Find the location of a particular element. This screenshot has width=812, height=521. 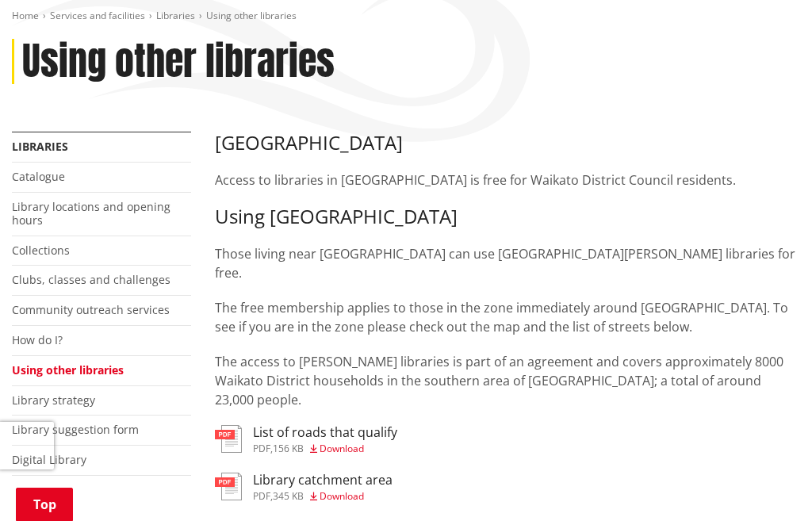

a: List of roads that qualify pdf,156 KB Download is located at coordinates (306, 439).